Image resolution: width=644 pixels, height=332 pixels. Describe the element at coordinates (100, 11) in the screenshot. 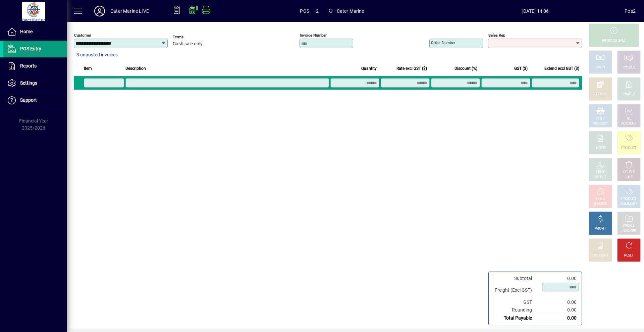

I see `button: Profile` at that location.